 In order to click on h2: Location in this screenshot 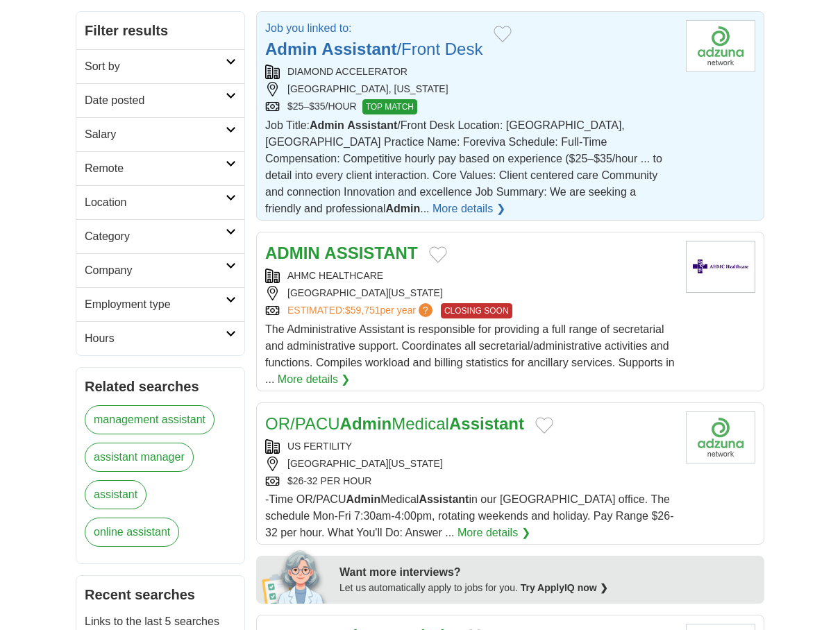, I will do `click(155, 203)`.